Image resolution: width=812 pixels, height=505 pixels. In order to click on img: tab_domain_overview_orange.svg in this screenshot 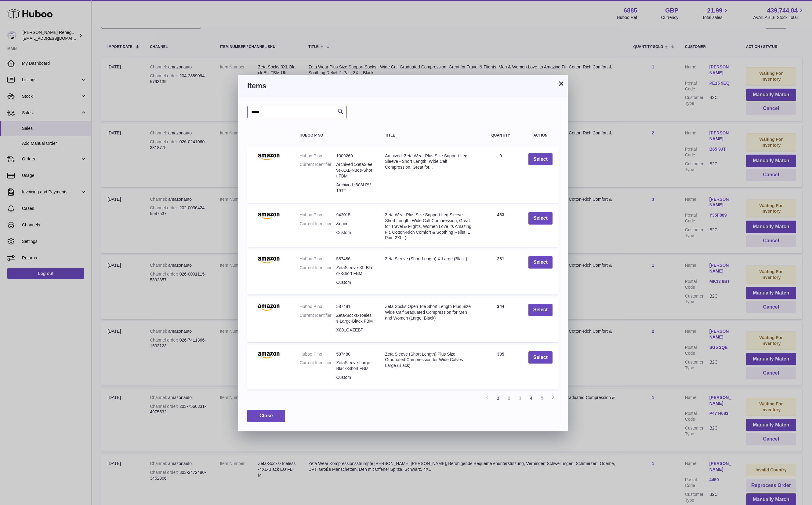, I will do `click(19, 38)`.